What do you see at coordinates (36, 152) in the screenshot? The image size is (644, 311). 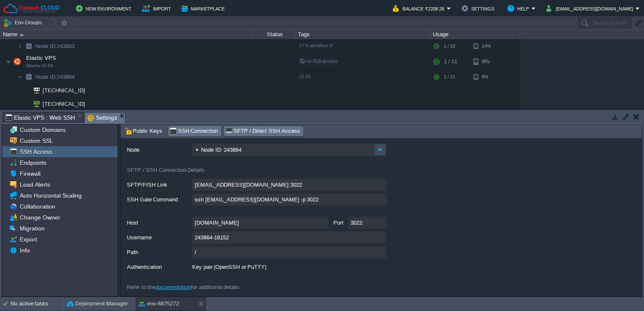 I see `span: SSH Access` at bounding box center [36, 152].